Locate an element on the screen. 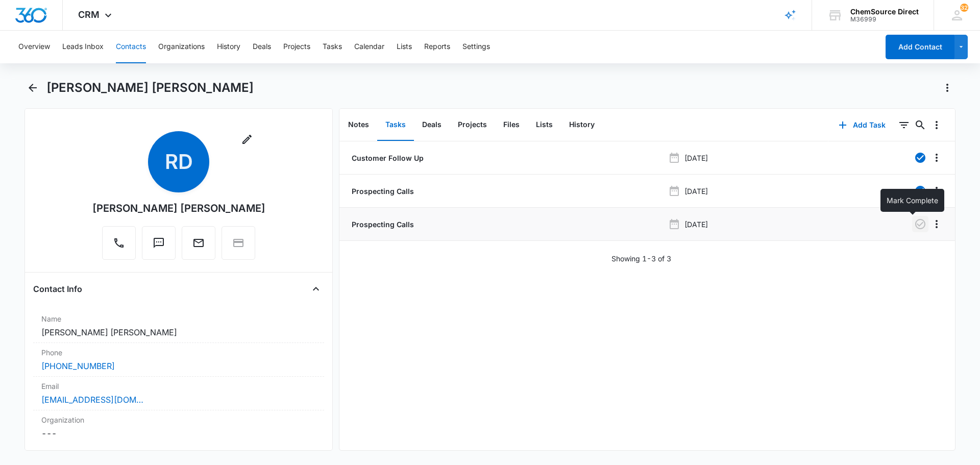 The height and width of the screenshot is (465, 980). button: Actions is located at coordinates (947, 87).